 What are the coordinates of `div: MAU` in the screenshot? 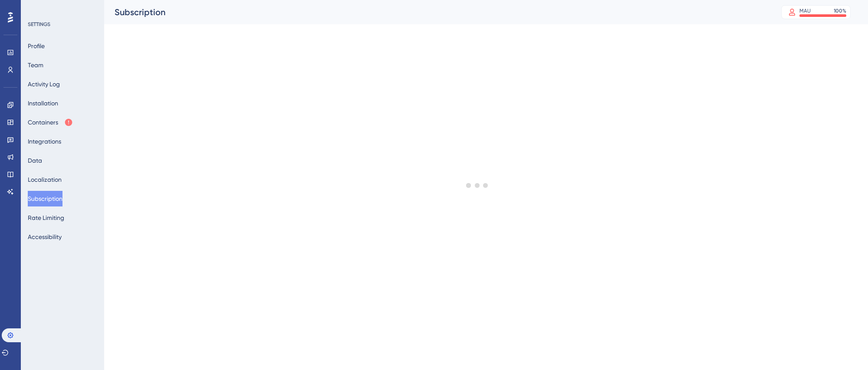 It's located at (805, 11).